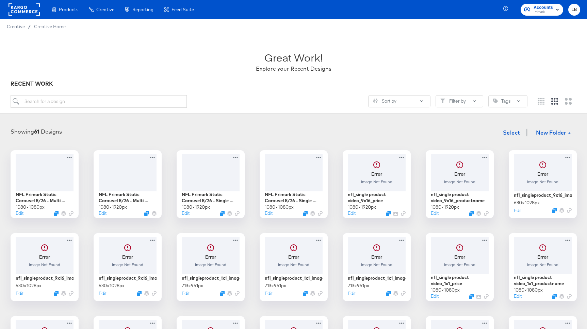  What do you see at coordinates (50, 27) in the screenshot?
I see `span: Creative Home` at bounding box center [50, 27].